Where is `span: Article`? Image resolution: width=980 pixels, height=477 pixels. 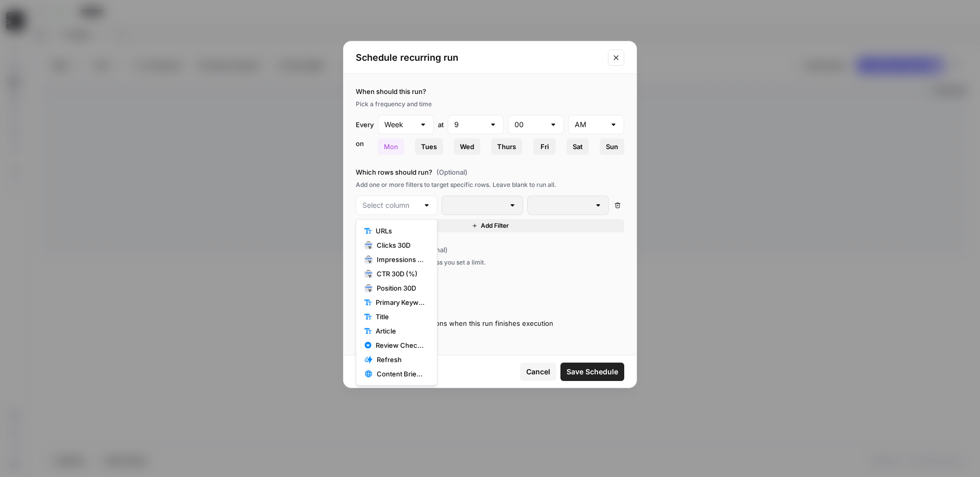
span: Article is located at coordinates (400, 330).